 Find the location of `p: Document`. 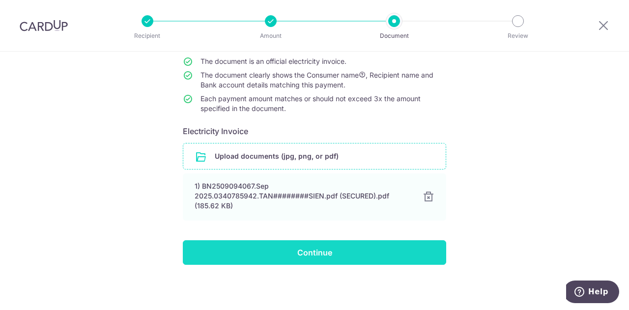

p: Document is located at coordinates (394, 36).